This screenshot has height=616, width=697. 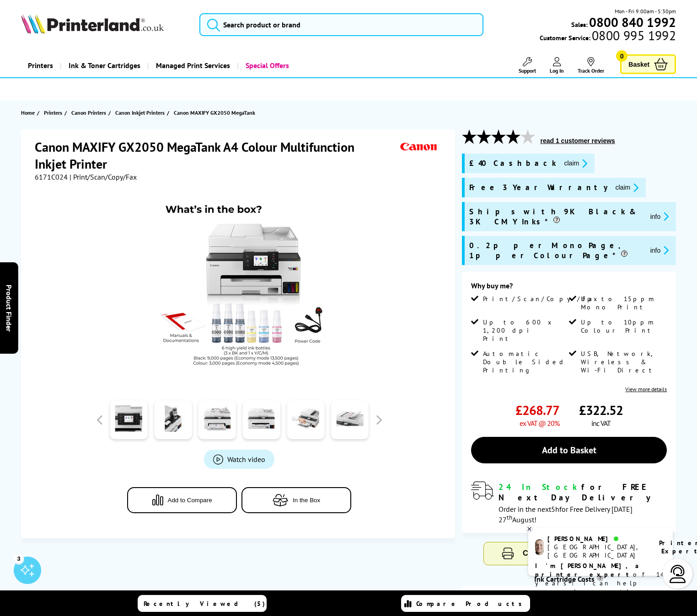 I want to click on h1: Canon MAXIFY GX2050 MegaTank A4 Colour Multifunction Inkjet Printer, so click(x=217, y=156).